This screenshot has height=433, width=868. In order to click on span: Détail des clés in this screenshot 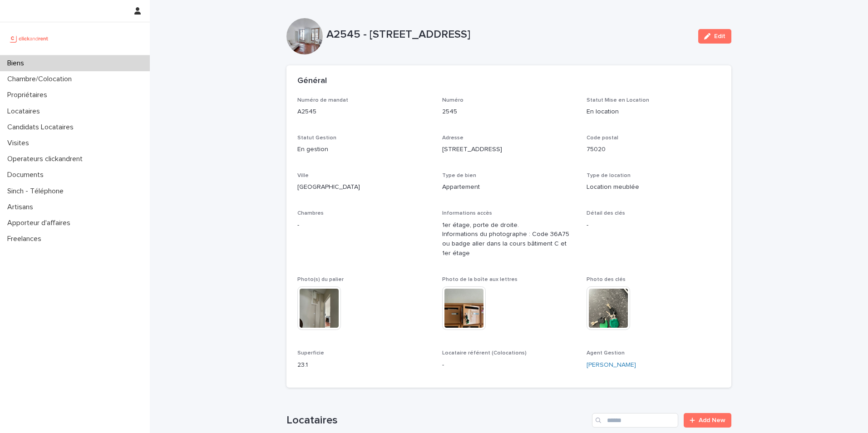, I will do `click(606, 213)`.